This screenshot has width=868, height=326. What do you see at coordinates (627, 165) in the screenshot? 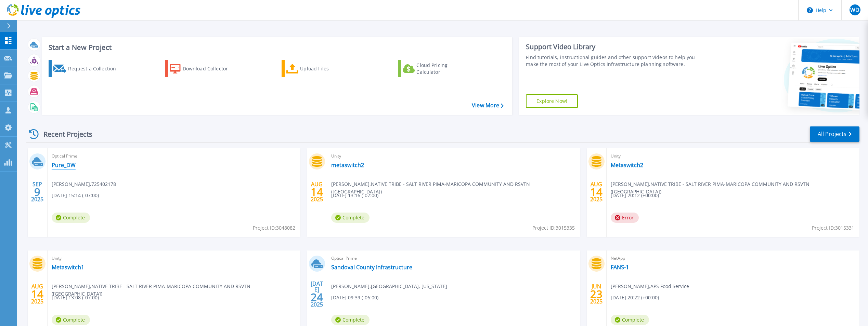
I see `a: Metaswitch2` at bounding box center [627, 165].